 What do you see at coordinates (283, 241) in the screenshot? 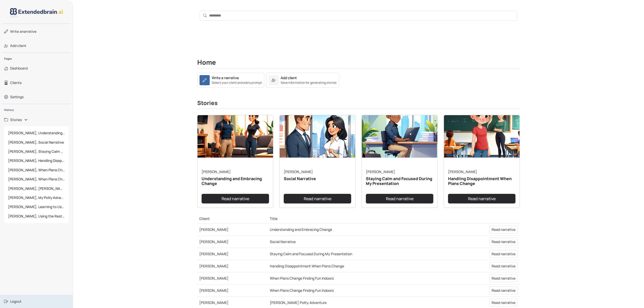
I see `a: Social Narrative` at bounding box center [283, 241].